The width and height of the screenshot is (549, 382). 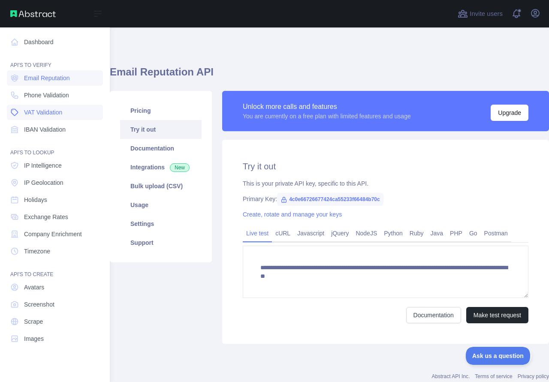 What do you see at coordinates (55, 147) in the screenshot?
I see `div: API'S TO LOOKUP` at bounding box center [55, 147].